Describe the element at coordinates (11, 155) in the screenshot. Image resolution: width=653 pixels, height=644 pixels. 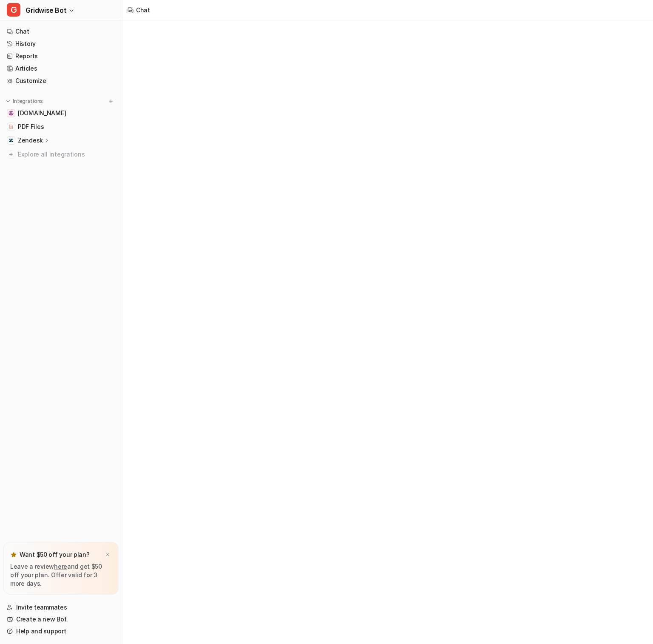
I see `img: explore all integrations` at that location.